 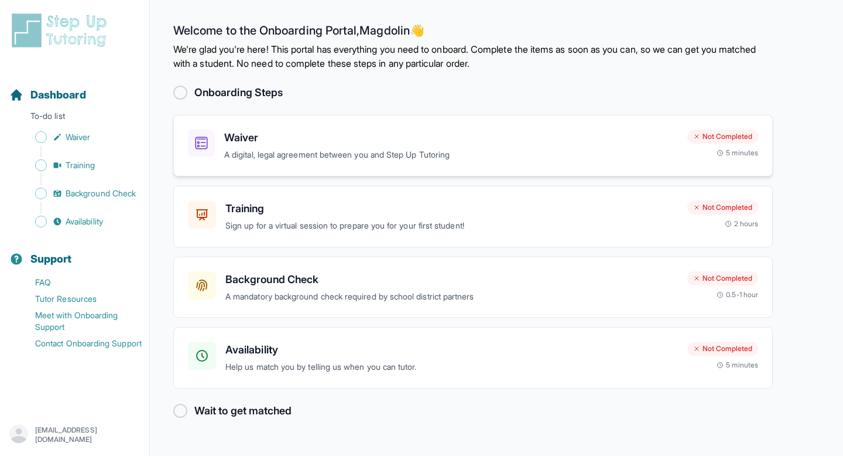 What do you see at coordinates (451, 138) in the screenshot?
I see `h3: Waiver` at bounding box center [451, 138].